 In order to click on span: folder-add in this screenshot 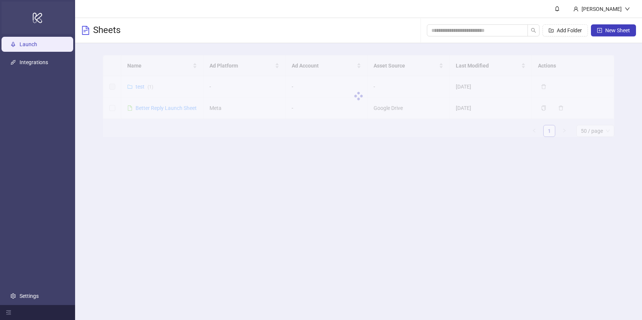, I will do `click(551, 30)`.